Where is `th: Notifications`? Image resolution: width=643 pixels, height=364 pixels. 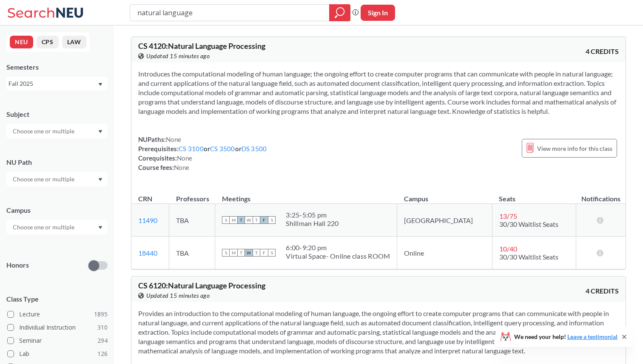
th: Notifications is located at coordinates (601, 195).